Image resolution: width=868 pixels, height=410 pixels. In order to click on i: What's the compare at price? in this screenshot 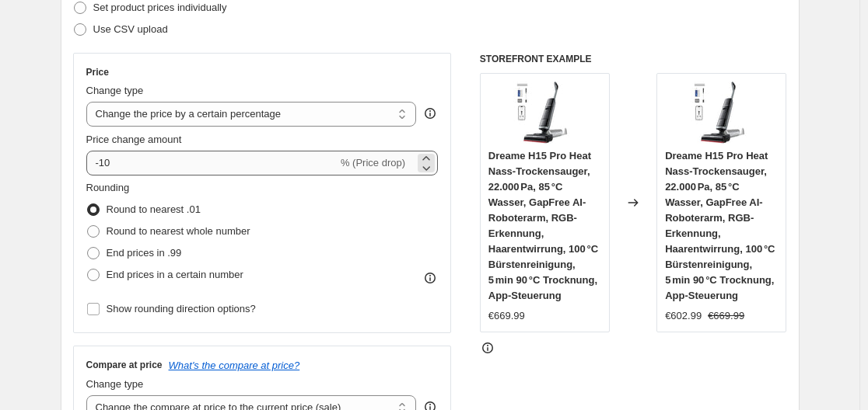, I will do `click(234, 366)`.